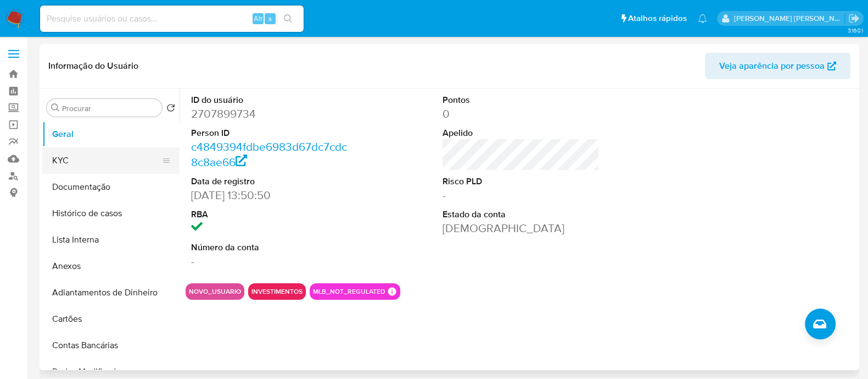 The height and width of the screenshot is (379, 868). Describe the element at coordinates (288, 19) in the screenshot. I see `button: search-icon` at that location.